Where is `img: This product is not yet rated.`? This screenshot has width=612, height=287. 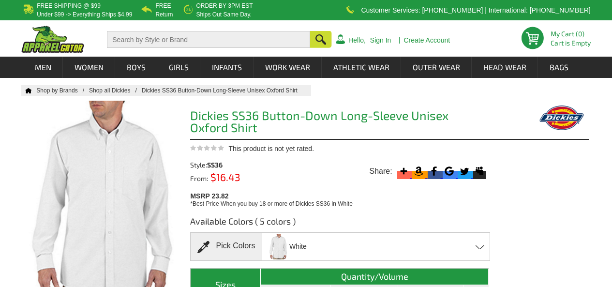 img: This product is not yet rated. is located at coordinates (207, 148).